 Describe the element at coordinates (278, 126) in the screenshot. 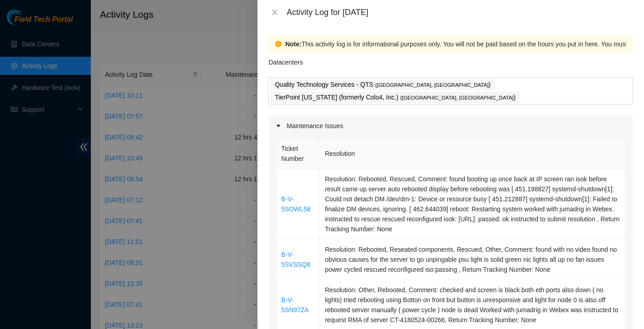

I see `span: caret-right` at that location.